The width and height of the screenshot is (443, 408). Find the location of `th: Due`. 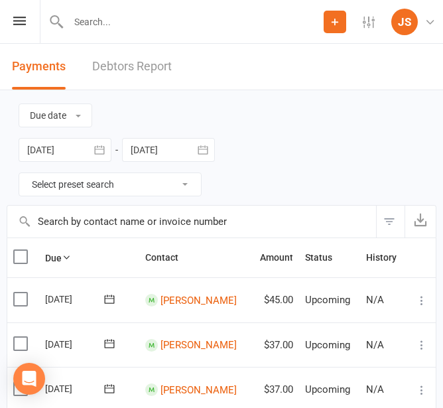

th: Due is located at coordinates (89, 257).